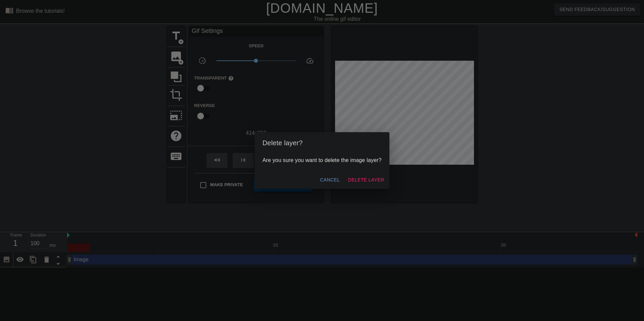  I want to click on span: Cancel, so click(330, 180).